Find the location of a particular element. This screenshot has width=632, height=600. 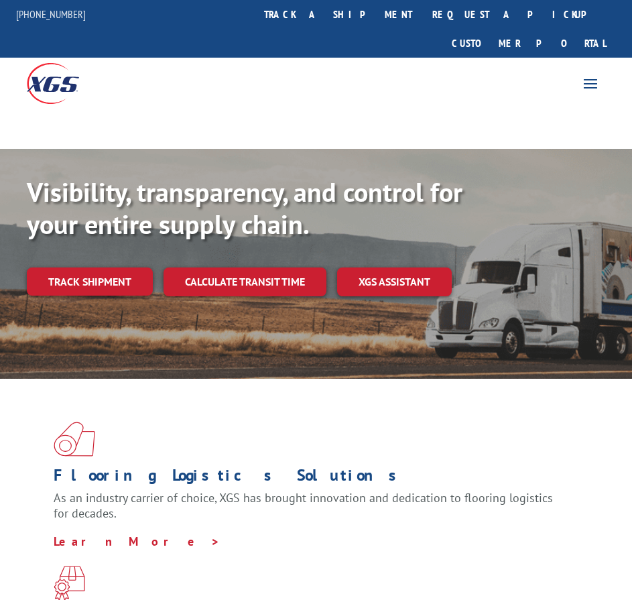

a: Calculate transit time is located at coordinates (245, 282).